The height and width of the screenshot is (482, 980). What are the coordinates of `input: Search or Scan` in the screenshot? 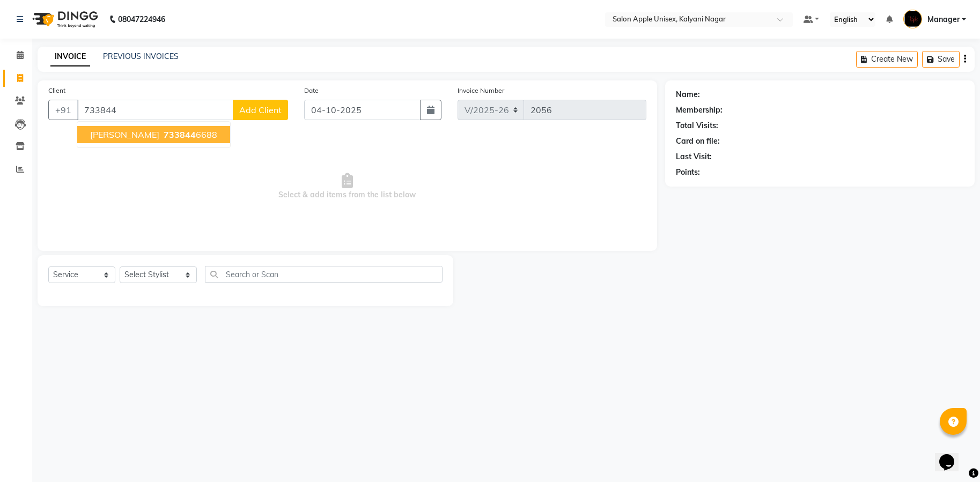 It's located at (323, 274).